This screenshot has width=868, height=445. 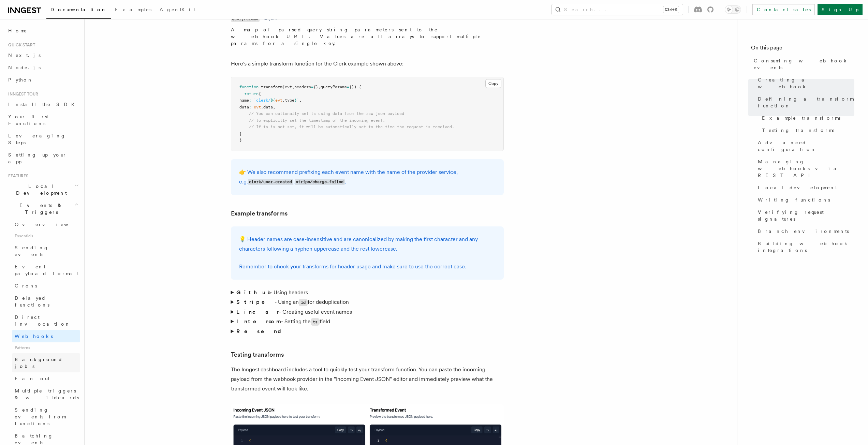 What do you see at coordinates (798, 130) in the screenshot?
I see `span: Testing transforms` at bounding box center [798, 130].